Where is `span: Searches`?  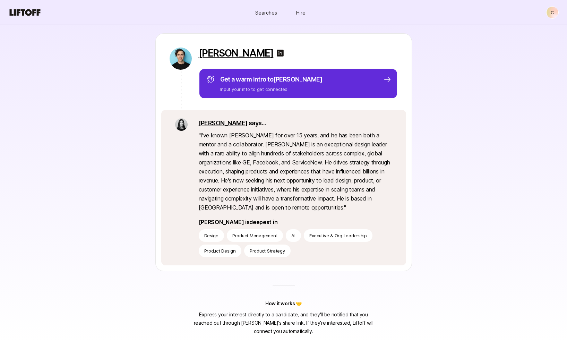
span: Searches is located at coordinates (266, 12).